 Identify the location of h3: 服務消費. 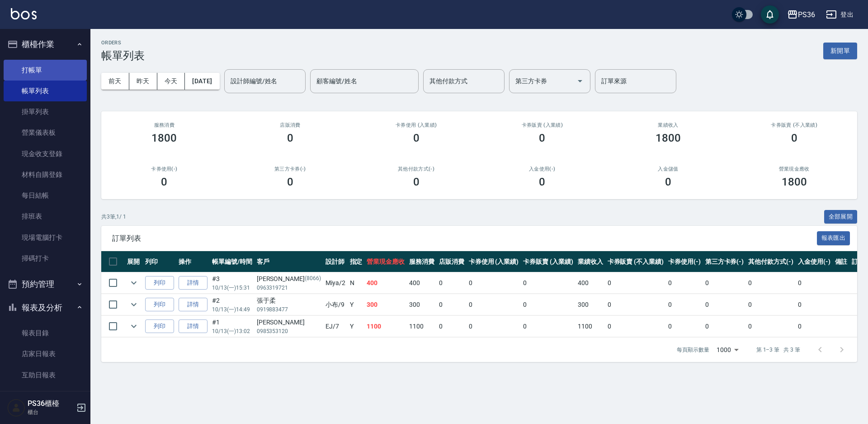
(164, 125).